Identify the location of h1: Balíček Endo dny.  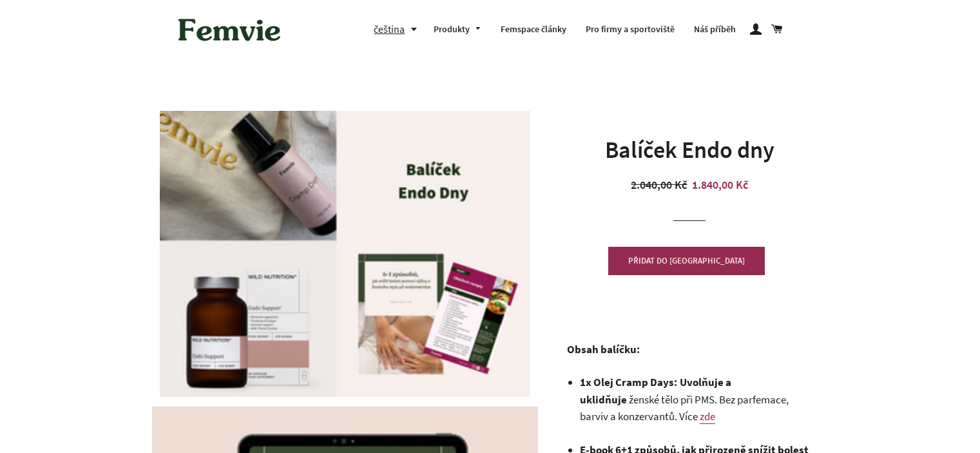
(689, 150).